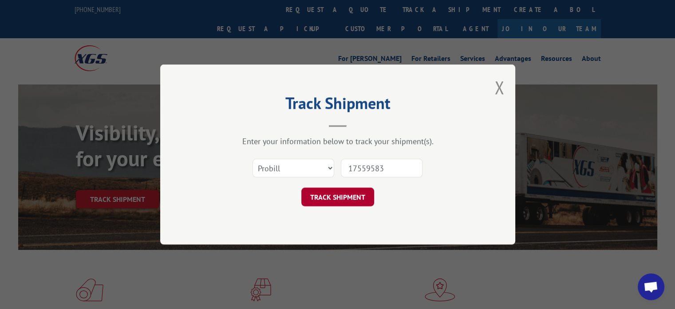  I want to click on button: Close modal, so click(499, 87).